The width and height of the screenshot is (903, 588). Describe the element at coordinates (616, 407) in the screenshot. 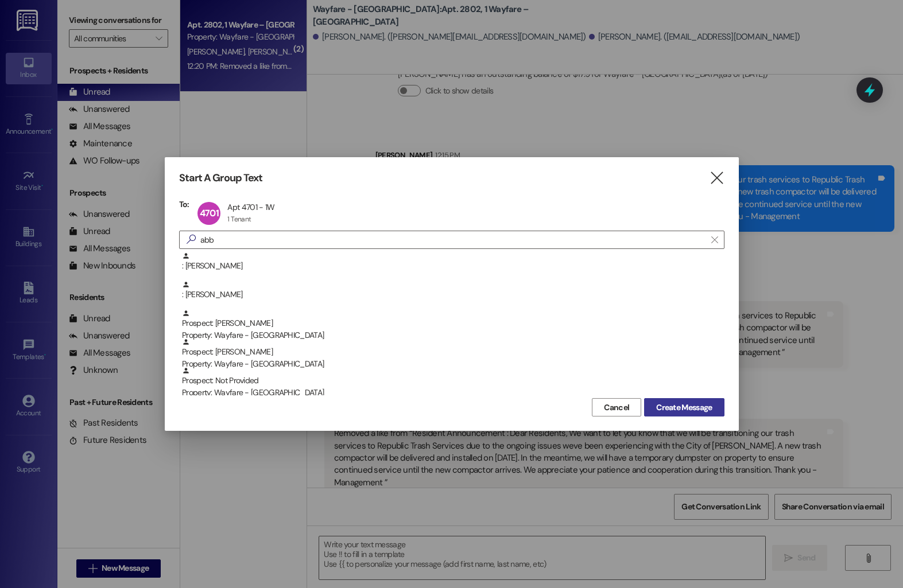

I see `span: Cancel` at that location.